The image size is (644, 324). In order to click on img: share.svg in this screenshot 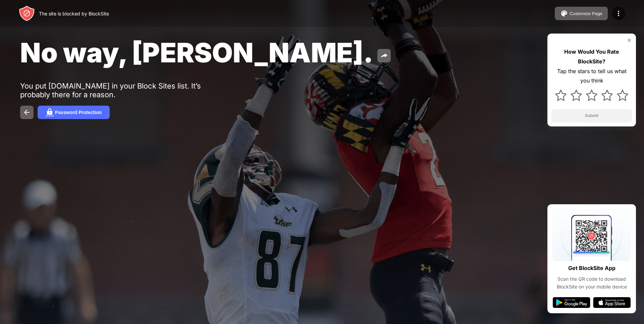, I will do `click(384, 56)`.